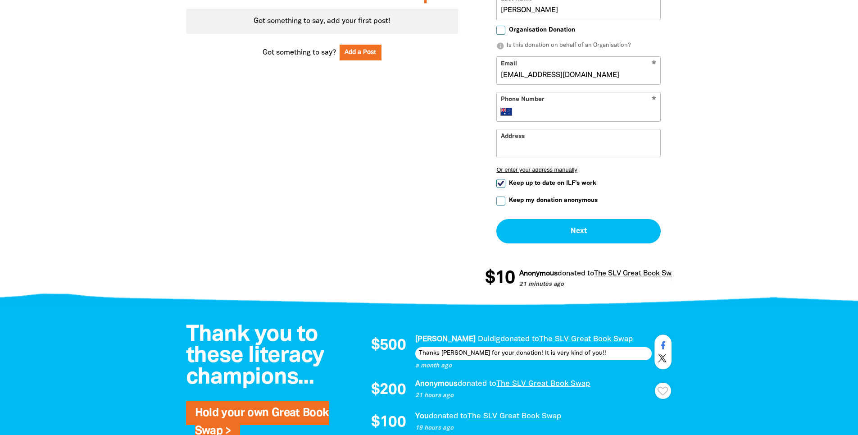 Image resolution: width=858 pixels, height=435 pixels. Describe the element at coordinates (361, 52) in the screenshot. I see `button: Add a Post` at that location.